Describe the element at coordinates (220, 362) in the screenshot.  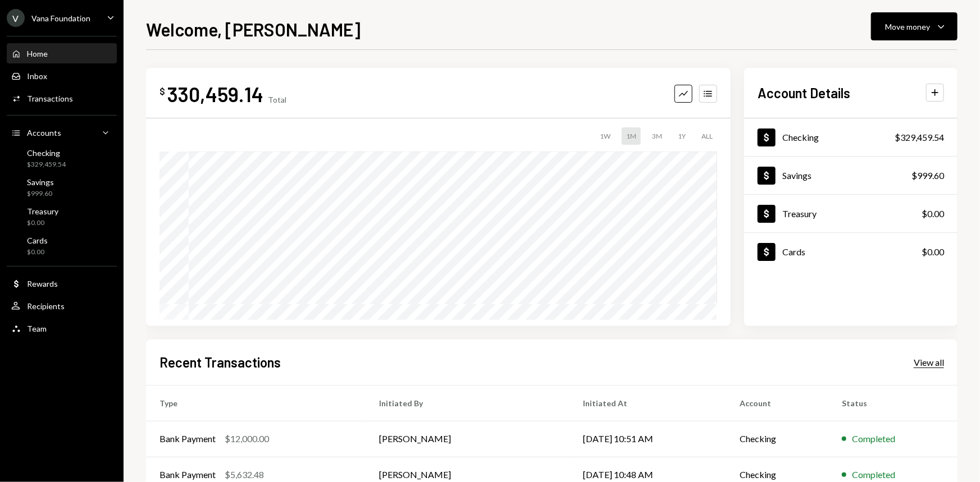
I see `h2: Recent Transactions` at that location.